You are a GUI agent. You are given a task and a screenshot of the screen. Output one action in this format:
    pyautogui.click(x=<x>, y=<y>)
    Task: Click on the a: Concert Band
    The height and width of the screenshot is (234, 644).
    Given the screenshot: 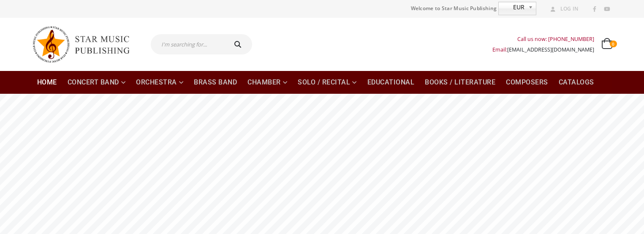 What is the action you would take?
    pyautogui.click(x=97, y=82)
    